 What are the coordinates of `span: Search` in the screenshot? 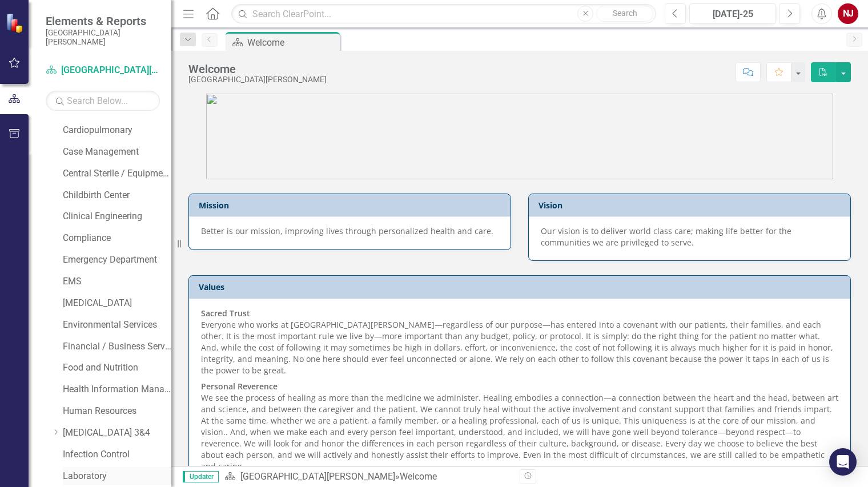 It's located at (625, 13).